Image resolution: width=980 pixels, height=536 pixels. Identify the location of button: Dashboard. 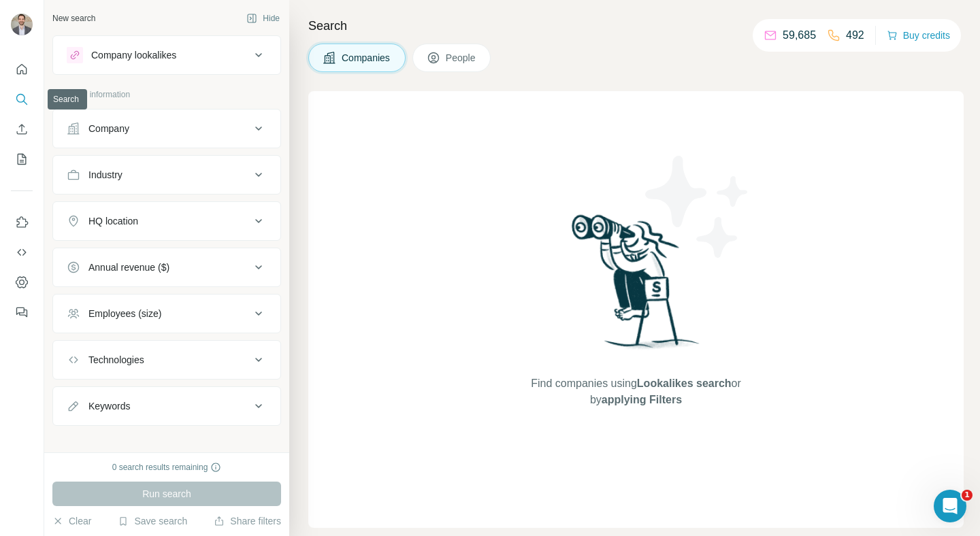
(22, 282).